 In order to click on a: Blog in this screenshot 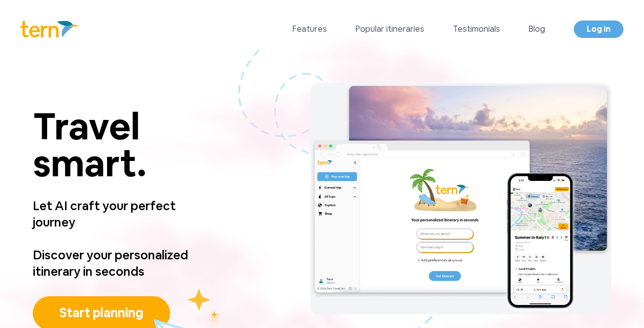, I will do `click(537, 29)`.